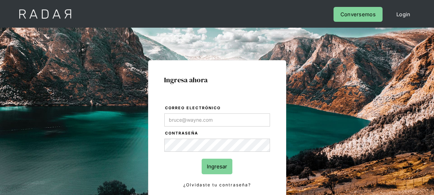 Image resolution: width=434 pixels, height=195 pixels. Describe the element at coordinates (217, 120) in the screenshot. I see `input: bruce@wayne.com` at that location.